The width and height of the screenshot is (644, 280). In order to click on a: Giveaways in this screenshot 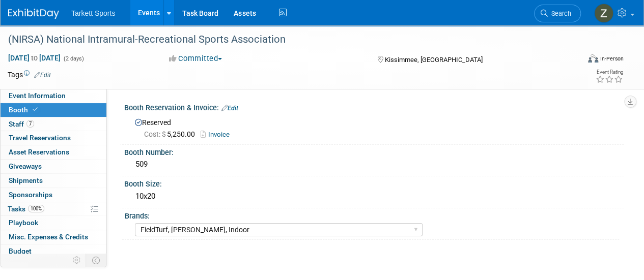, I will do `click(53, 166)`.